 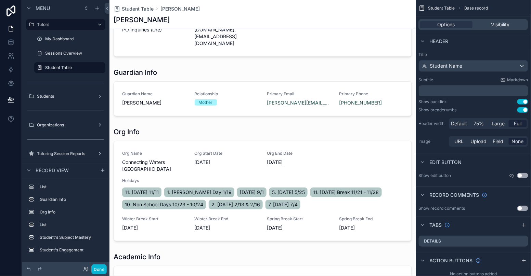 I want to click on span: Student Name, so click(x=446, y=66).